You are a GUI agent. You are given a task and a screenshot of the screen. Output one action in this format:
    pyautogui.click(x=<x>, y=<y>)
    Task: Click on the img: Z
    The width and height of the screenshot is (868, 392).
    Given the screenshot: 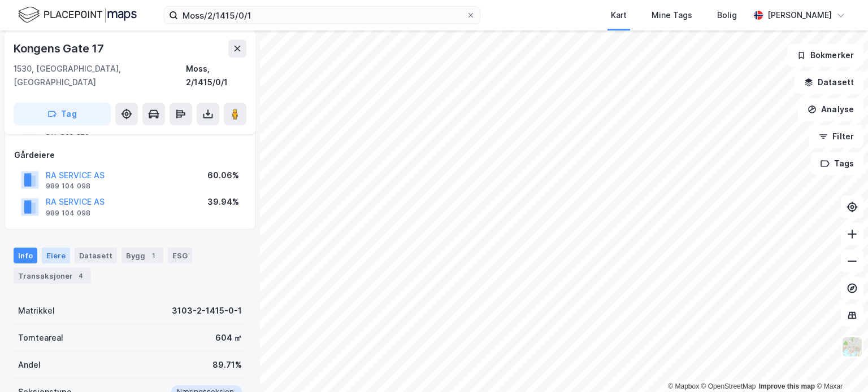 What is the action you would take?
    pyautogui.click(x=853, y=347)
    